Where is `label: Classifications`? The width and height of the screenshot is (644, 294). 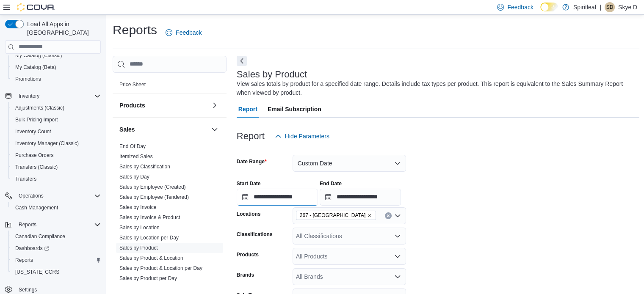
label: Classifications is located at coordinates (255, 234).